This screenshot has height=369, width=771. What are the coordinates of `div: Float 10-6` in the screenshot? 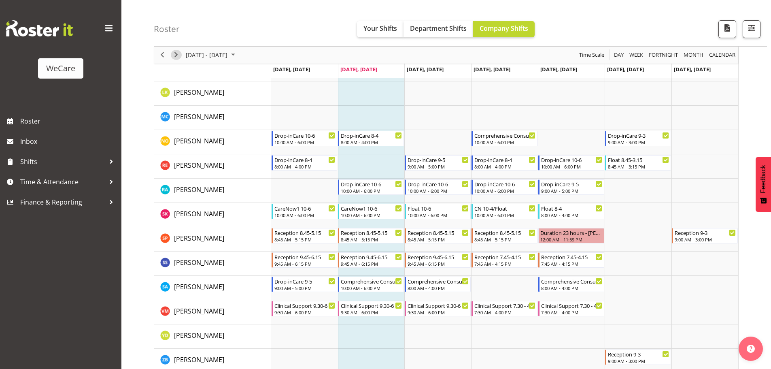 It's located at (438, 208).